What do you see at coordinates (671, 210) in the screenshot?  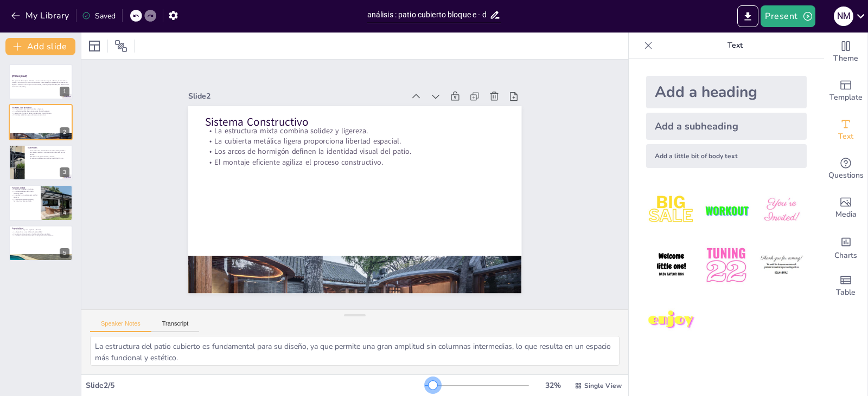 I see `img: 1.jpeg` at bounding box center [671, 210].